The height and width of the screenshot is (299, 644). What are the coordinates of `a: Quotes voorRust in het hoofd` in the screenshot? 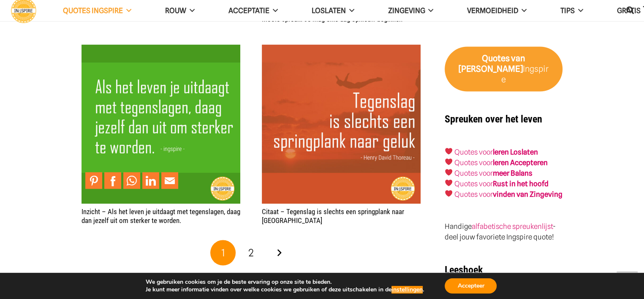 It's located at (501, 184).